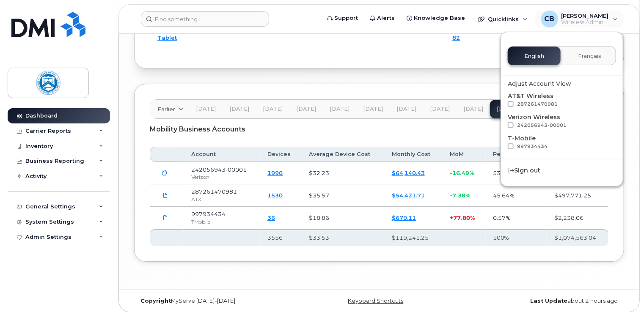 The image size is (644, 312). What do you see at coordinates (516, 237) in the screenshot?
I see `th: 100%` at bounding box center [516, 237].